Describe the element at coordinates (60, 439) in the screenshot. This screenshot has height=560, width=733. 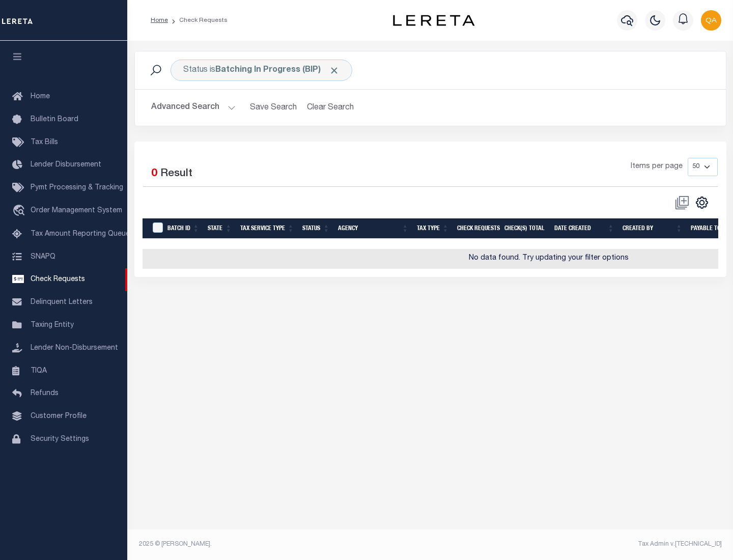
I see `span: Security Settings` at that location.